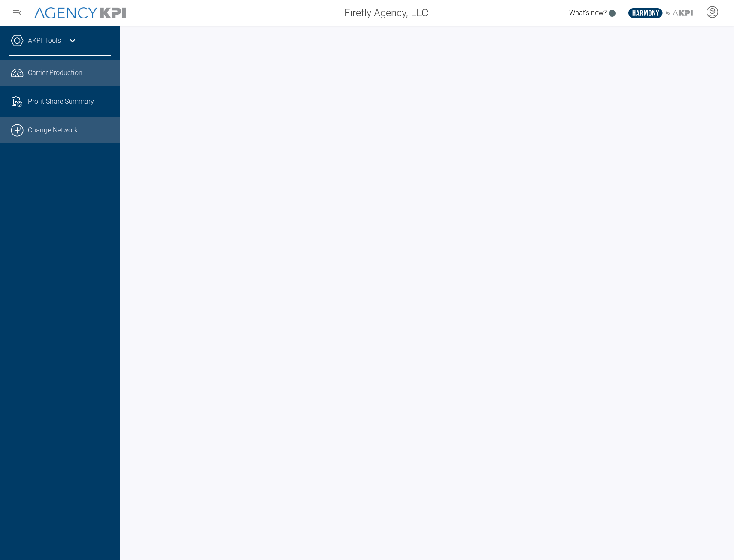 Image resolution: width=734 pixels, height=560 pixels. I want to click on img: AgencyKPI, so click(80, 13).